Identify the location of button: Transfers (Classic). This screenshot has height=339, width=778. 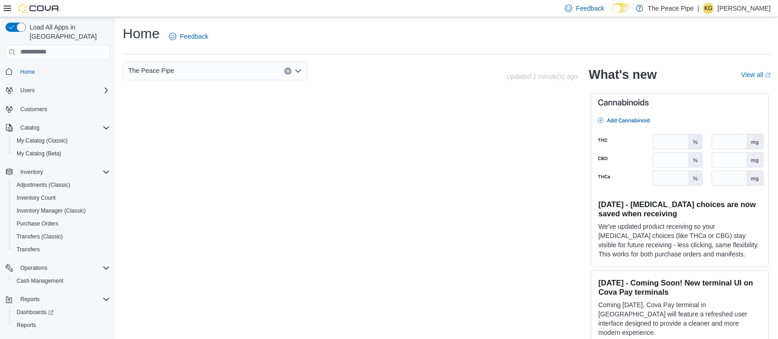
(61, 237).